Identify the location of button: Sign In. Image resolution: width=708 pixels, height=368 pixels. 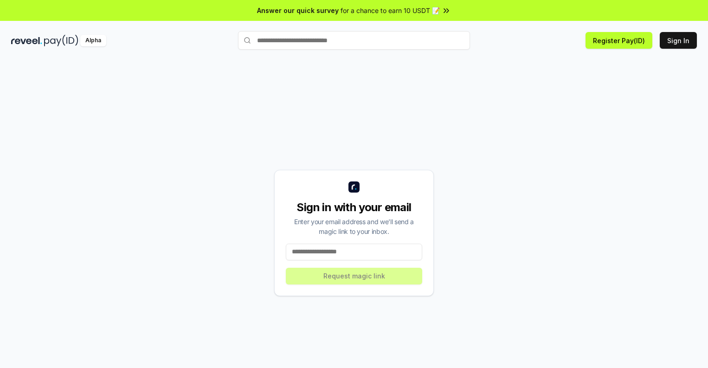
(678, 40).